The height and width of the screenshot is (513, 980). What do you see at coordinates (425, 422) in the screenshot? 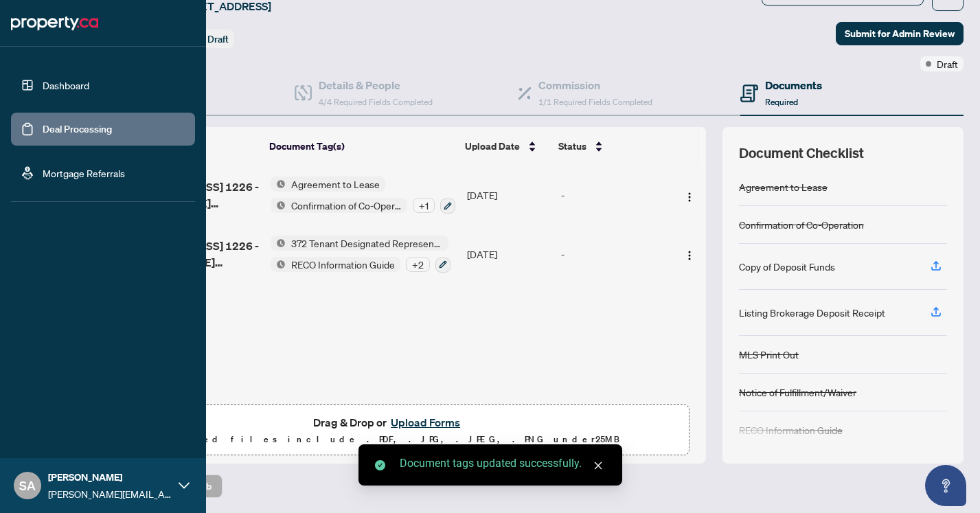
I see `button: Upload Forms` at bounding box center [425, 422].